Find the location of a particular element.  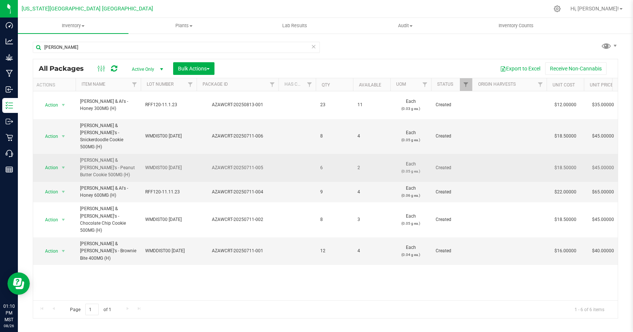

a: Audit is located at coordinates (405, 26).